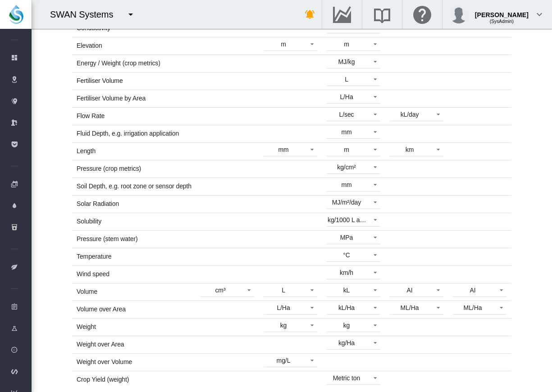  What do you see at coordinates (422, 14) in the screenshot?
I see `md-icon: Click here for help` at bounding box center [422, 14].